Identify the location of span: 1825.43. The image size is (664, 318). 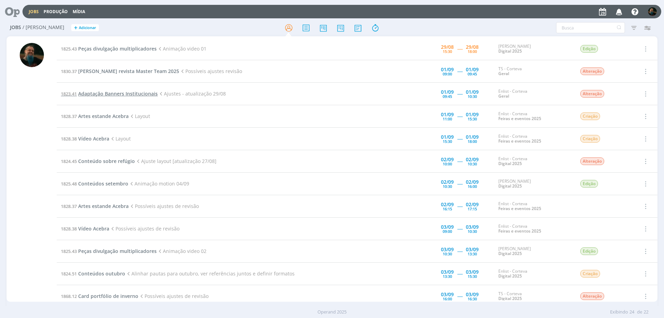
(69, 49).